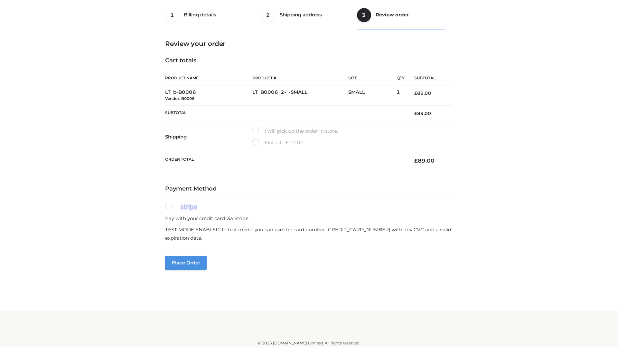  What do you see at coordinates (300, 96) in the screenshot?
I see `td: LT_B0006_2-_-SMALL` at bounding box center [300, 96].